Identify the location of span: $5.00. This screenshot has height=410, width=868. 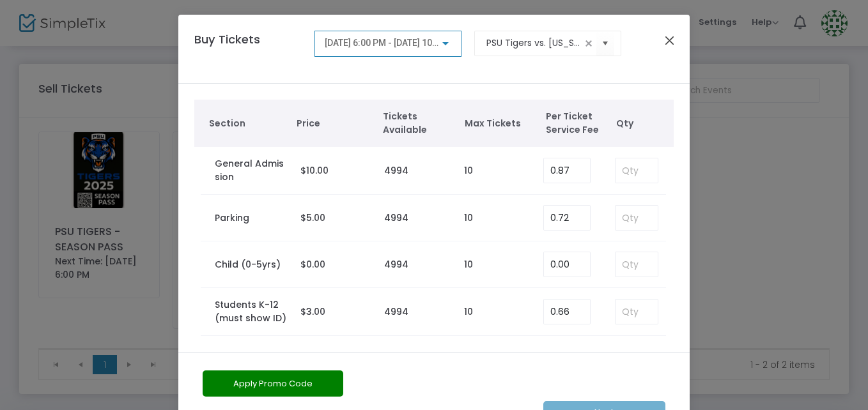
(312, 218).